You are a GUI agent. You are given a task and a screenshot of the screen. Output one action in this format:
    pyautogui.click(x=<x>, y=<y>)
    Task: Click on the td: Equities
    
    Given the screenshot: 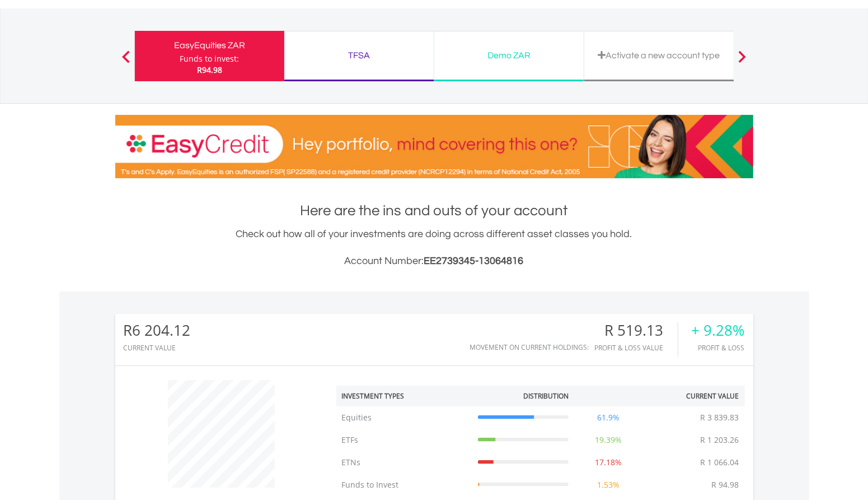 What is the action you would take?
    pyautogui.click(x=404, y=417)
    